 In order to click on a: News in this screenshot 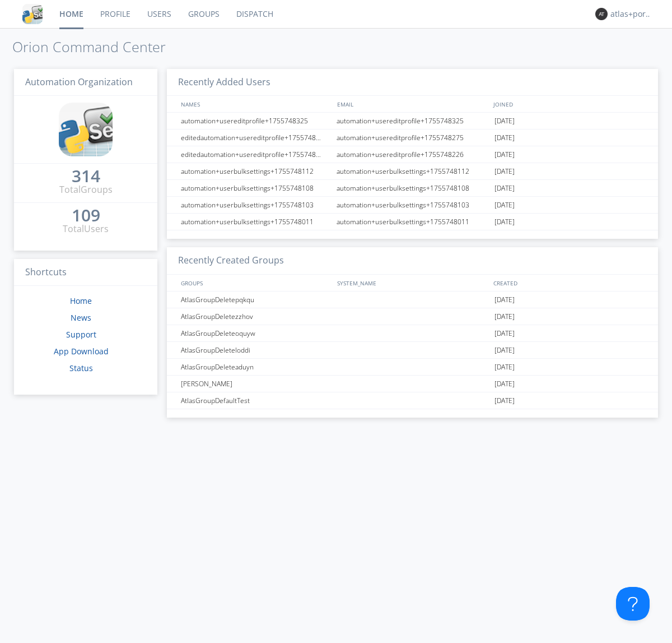, I will do `click(80, 317)`.